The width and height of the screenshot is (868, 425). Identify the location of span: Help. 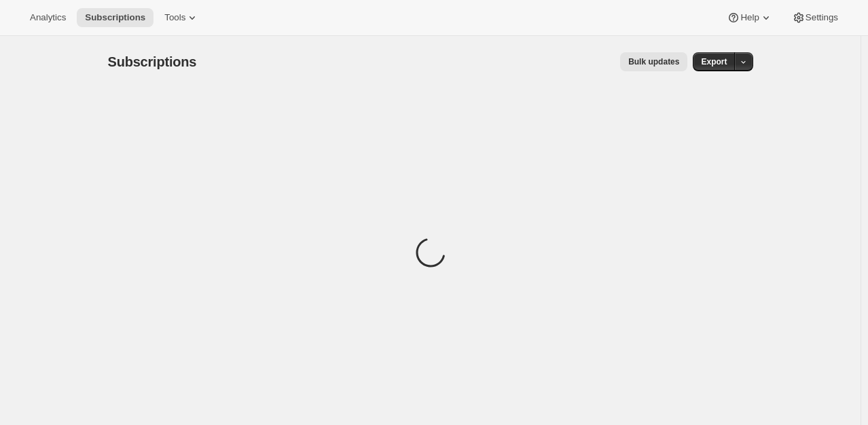
(749, 18).